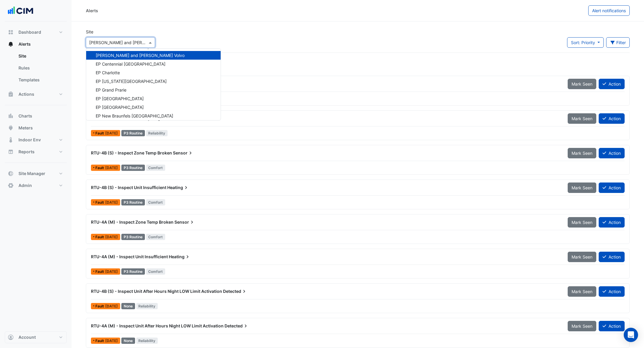  I want to click on app-icon: Actions, so click(10, 94).